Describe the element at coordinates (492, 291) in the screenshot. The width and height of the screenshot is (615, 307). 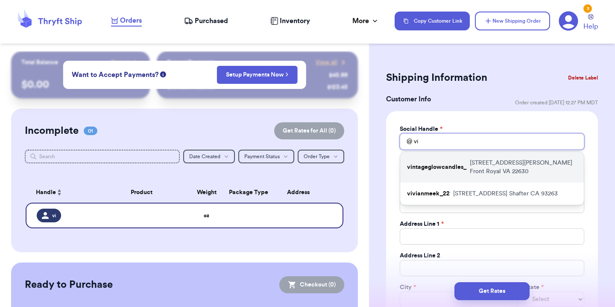
I see `button: Get Rates` at that location.